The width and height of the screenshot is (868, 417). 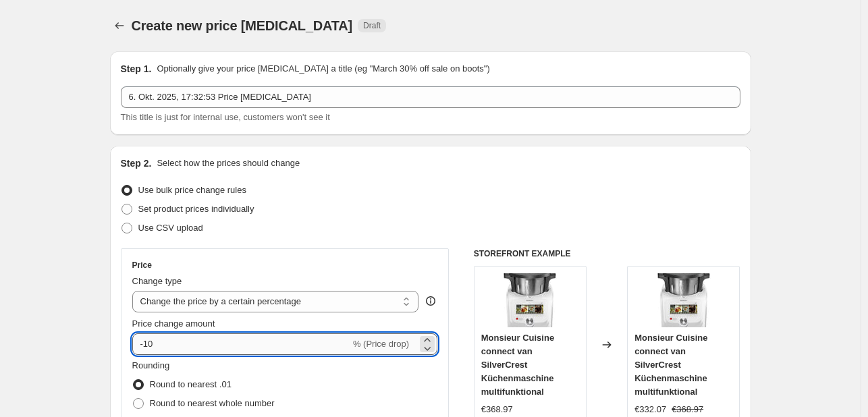 I want to click on div: help, so click(x=430, y=301).